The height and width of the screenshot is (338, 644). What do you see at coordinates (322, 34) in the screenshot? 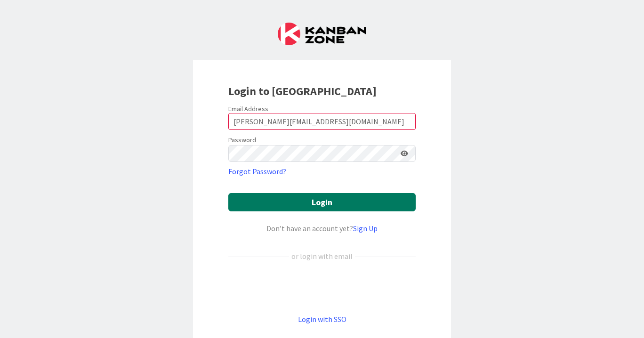
I see `img: Kanban Zone` at bounding box center [322, 34].